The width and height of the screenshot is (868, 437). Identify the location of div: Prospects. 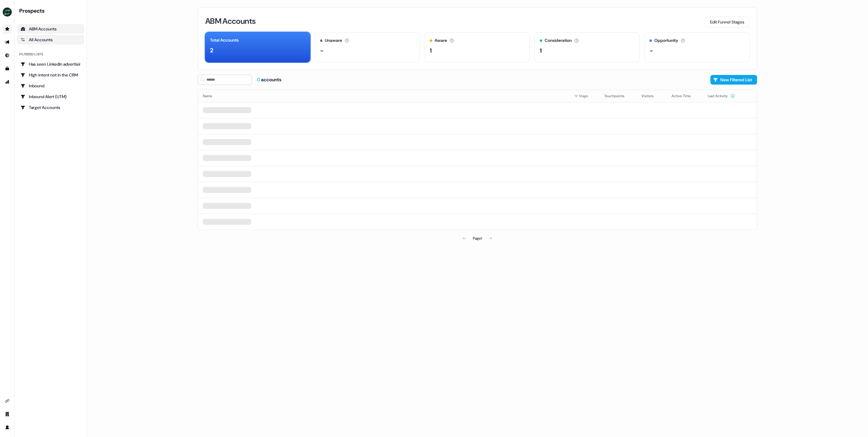
(51, 11).